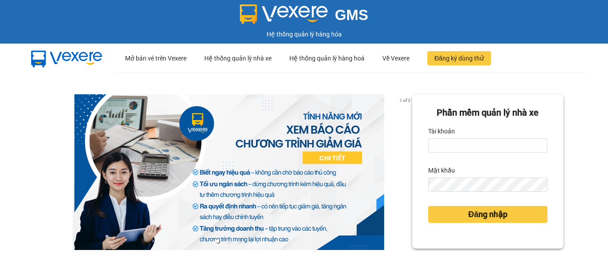 This screenshot has height=270, width=608. Describe the element at coordinates (488, 214) in the screenshot. I see `button: Đăng nhập` at that location.